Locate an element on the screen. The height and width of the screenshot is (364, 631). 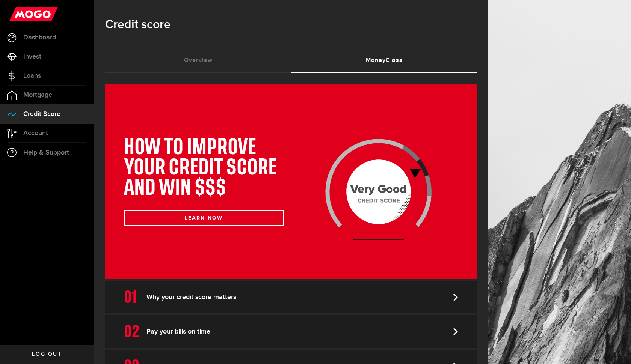
button: Open LiveChat chat widget is located at coordinates (17, 14).